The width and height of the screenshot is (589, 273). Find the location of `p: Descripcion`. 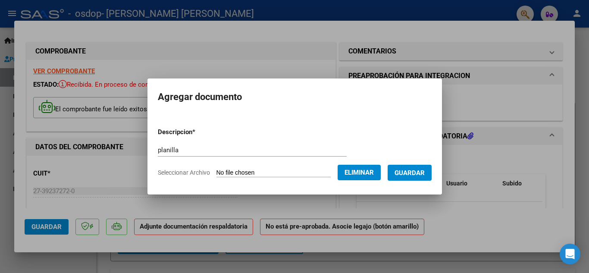

p: Descripcion is located at coordinates (199, 132).